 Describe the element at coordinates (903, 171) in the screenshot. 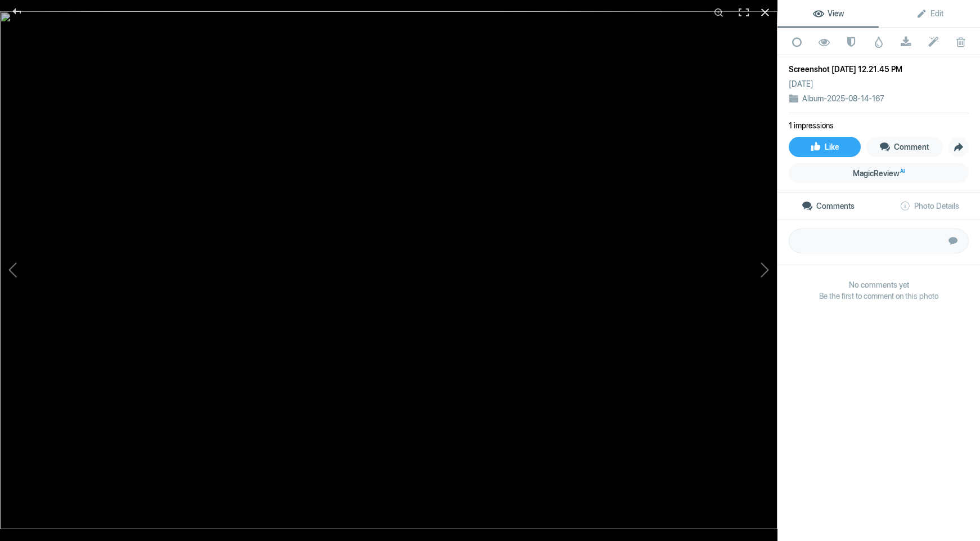

I see `sup: AI` at that location.